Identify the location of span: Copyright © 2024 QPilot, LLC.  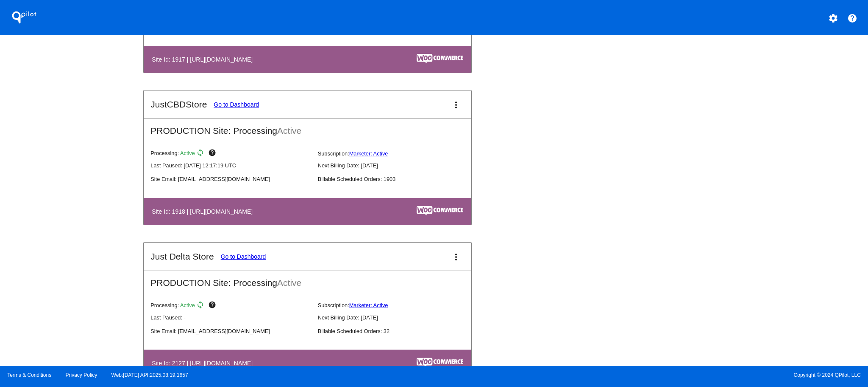
(651, 374).